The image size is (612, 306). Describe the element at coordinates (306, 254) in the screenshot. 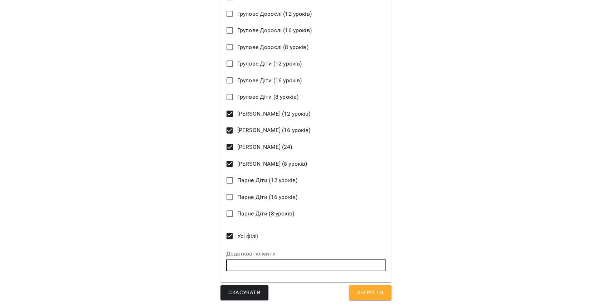

I see `label: Додаткові клієнти` at that location.